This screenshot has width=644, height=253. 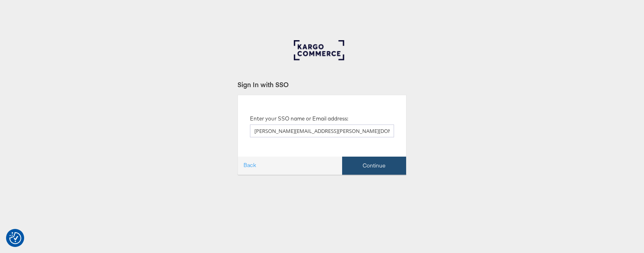 I want to click on button: Continue, so click(x=374, y=166).